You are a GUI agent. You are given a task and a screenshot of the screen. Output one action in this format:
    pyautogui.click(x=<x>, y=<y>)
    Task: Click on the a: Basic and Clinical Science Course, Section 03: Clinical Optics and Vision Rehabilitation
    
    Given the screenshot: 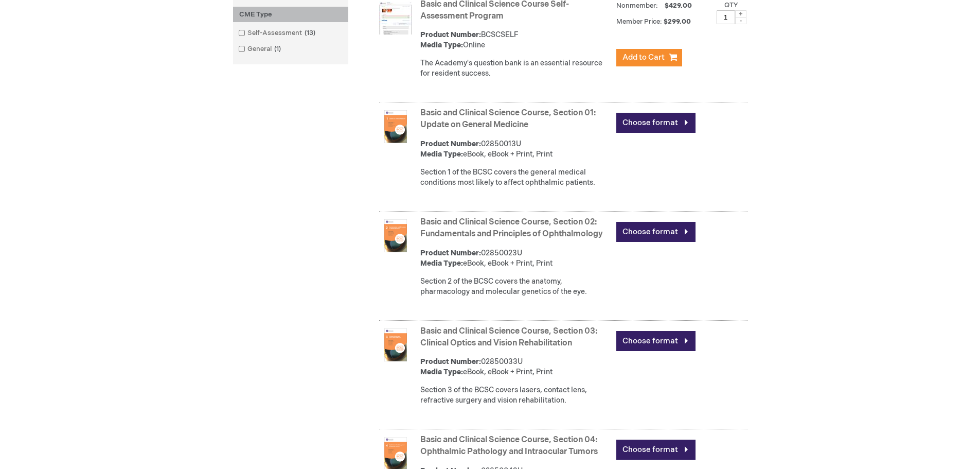 What is the action you would take?
    pyautogui.click(x=509, y=337)
    